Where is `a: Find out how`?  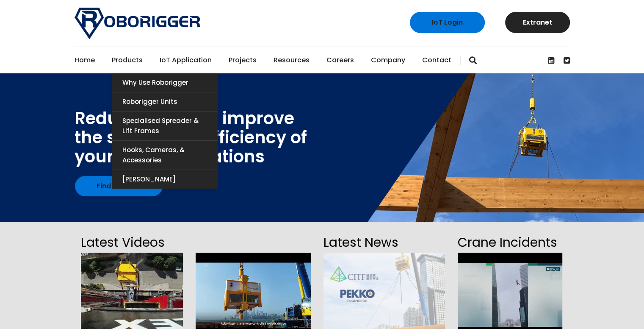
a: Find out how is located at coordinates (118, 186).